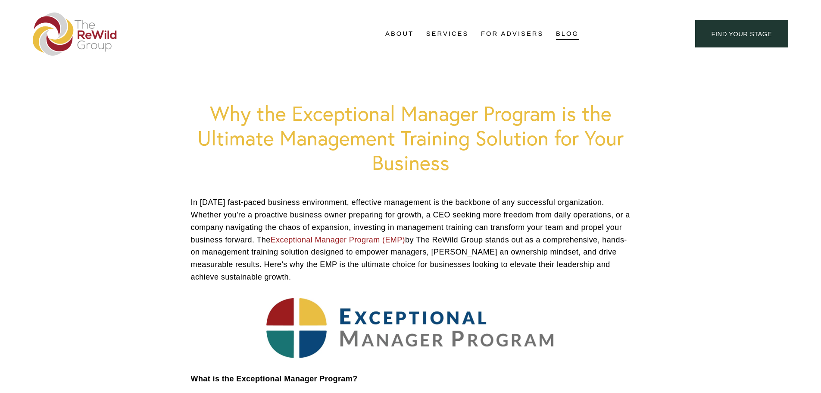 Image resolution: width=821 pixels, height=393 pixels. What do you see at coordinates (448, 34) in the screenshot?
I see `span: Services` at bounding box center [448, 34].